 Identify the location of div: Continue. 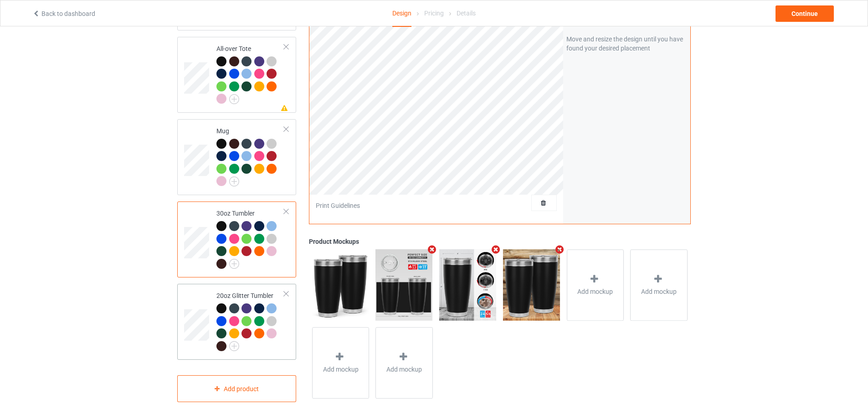
(804, 14).